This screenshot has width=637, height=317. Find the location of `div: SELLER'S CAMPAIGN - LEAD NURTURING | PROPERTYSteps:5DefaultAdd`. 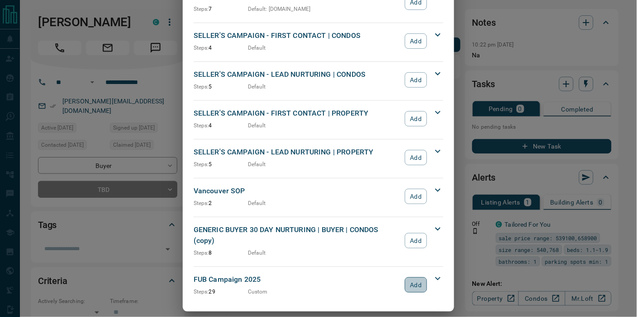

div: SELLER'S CAMPAIGN - LEAD NURTURING | PROPERTYSteps:5DefaultAdd is located at coordinates (318, 158).